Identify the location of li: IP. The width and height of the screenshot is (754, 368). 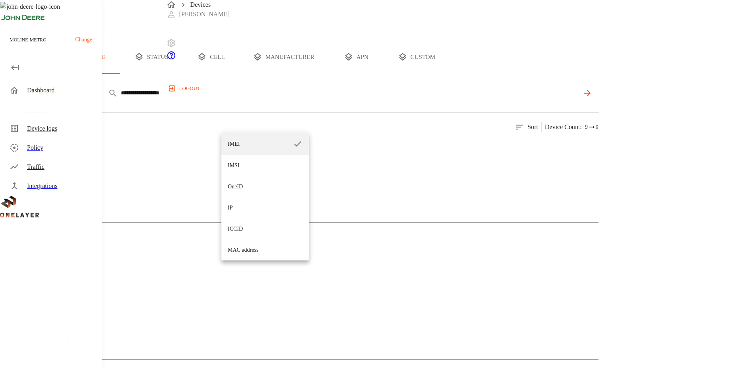
(265, 207).